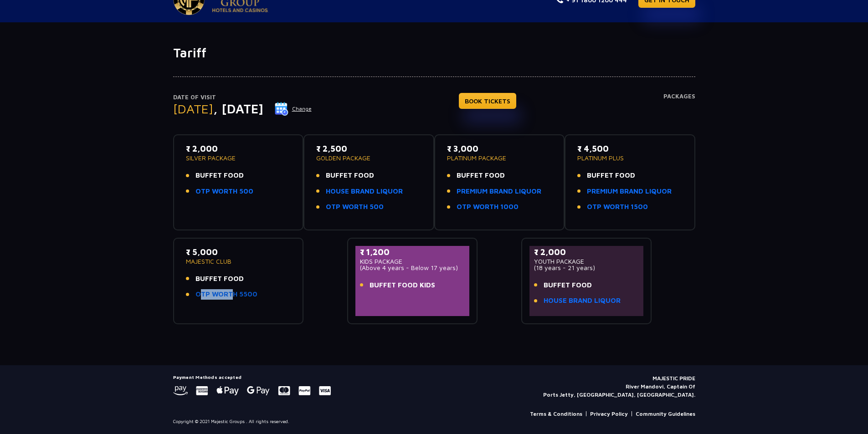  What do you see at coordinates (252, 377) in the screenshot?
I see `h5: Payment Methods accepted` at bounding box center [252, 377].